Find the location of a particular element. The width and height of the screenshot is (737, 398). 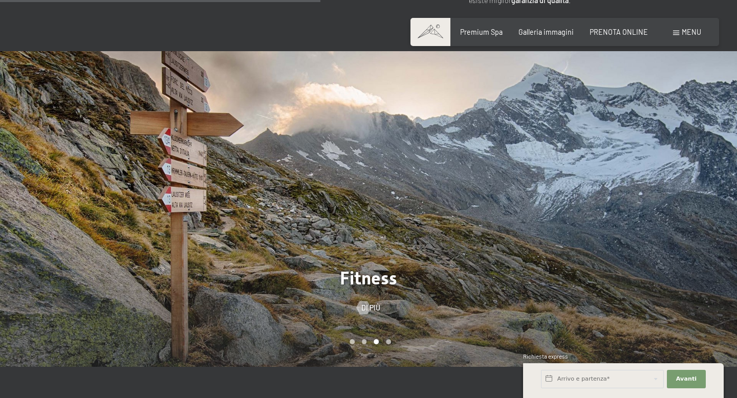

div: Carousel Page 1 is located at coordinates (352, 342).